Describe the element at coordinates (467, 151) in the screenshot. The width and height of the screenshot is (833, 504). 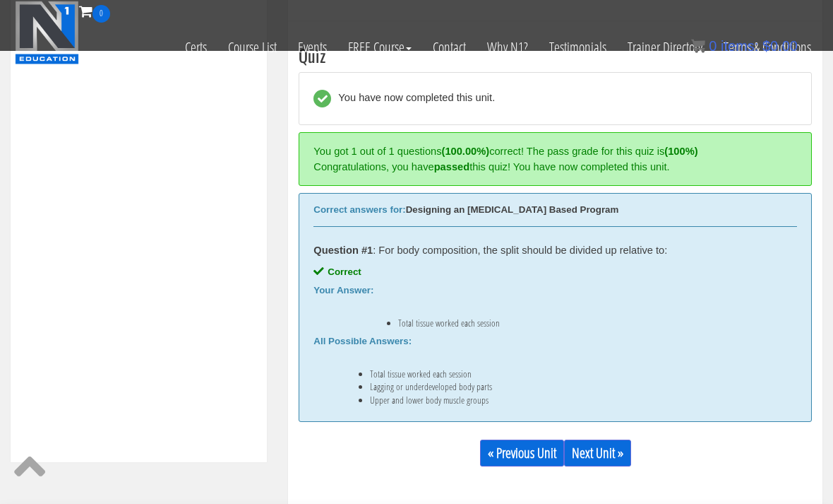
I see `strong: (100.00%)` at that location.